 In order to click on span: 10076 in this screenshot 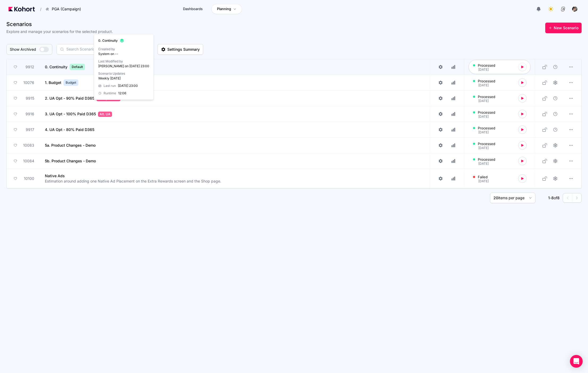, I will do `click(29, 83)`.